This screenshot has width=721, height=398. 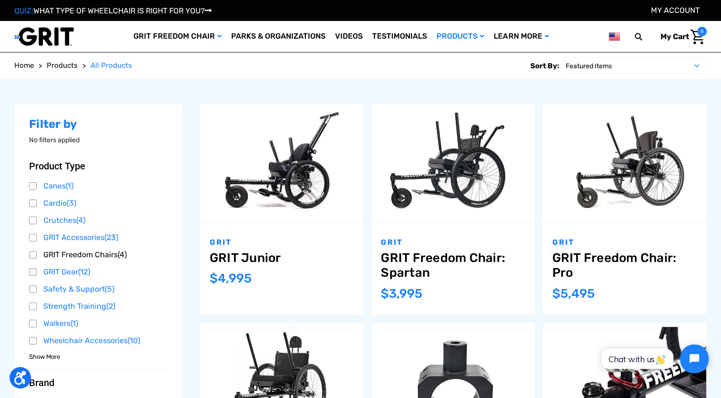 What do you see at coordinates (646, 37) in the screenshot?
I see `input: Search` at bounding box center [646, 37].